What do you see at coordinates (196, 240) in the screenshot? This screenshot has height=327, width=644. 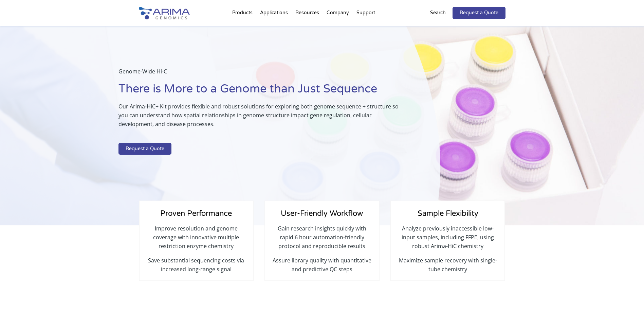 I see `p: Improve resolution and genome coverage with innovative multiple restriction enzyme chemistry` at bounding box center [196, 240].